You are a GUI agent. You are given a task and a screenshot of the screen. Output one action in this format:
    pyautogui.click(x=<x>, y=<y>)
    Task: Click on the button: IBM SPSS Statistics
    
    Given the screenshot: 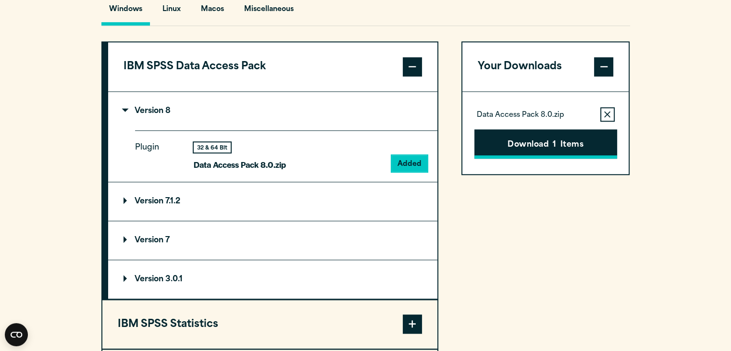 What is the action you would take?
    pyautogui.click(x=270, y=324)
    